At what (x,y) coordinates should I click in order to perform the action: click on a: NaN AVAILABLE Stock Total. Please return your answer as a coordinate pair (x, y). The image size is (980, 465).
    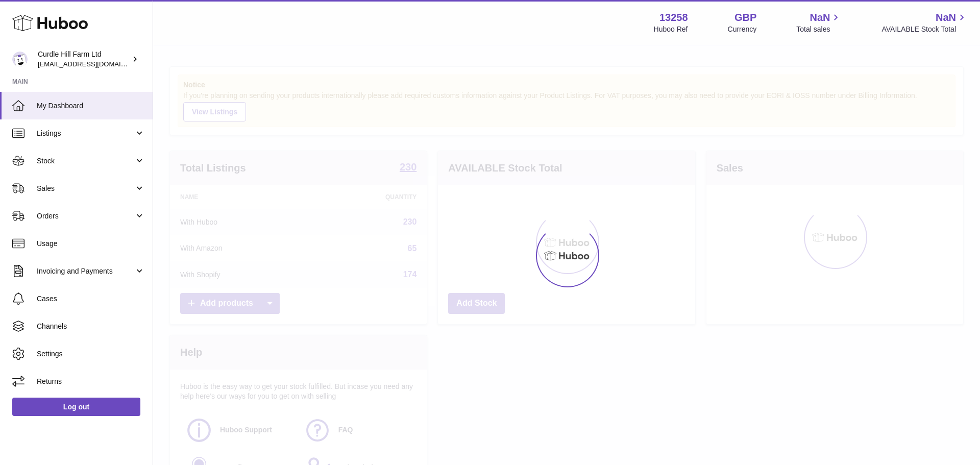
    Looking at the image, I should click on (924, 22).